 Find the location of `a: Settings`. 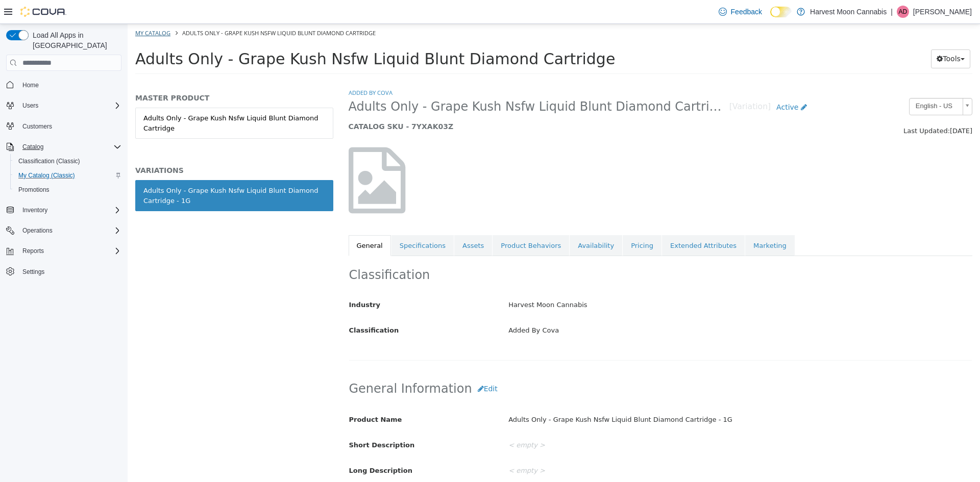

a: Settings is located at coordinates (33, 272).